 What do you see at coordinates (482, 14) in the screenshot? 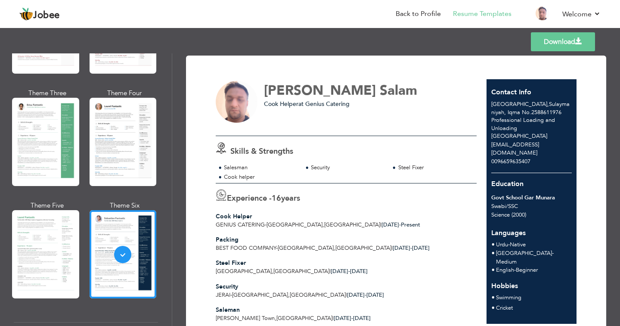
I see `a: Resume Templates` at bounding box center [482, 14].